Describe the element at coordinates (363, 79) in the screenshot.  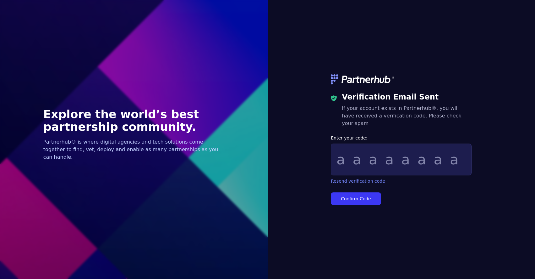
I see `img: logo` at that location.